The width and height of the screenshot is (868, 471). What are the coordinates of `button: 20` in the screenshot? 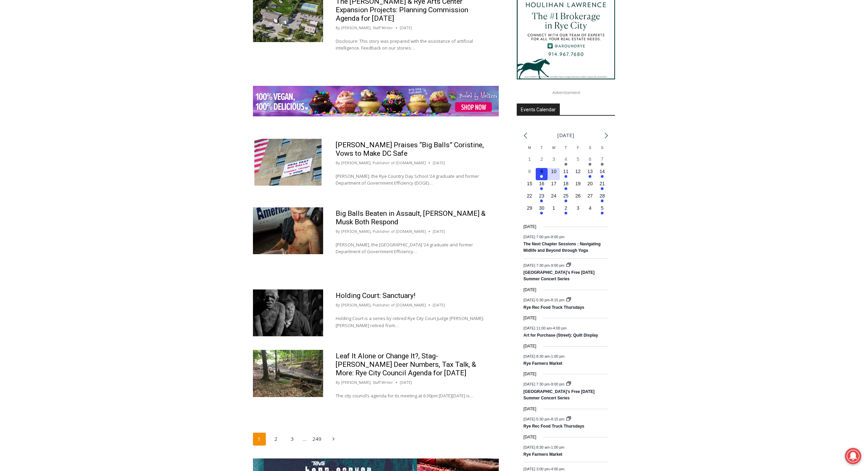 It's located at (590, 186).